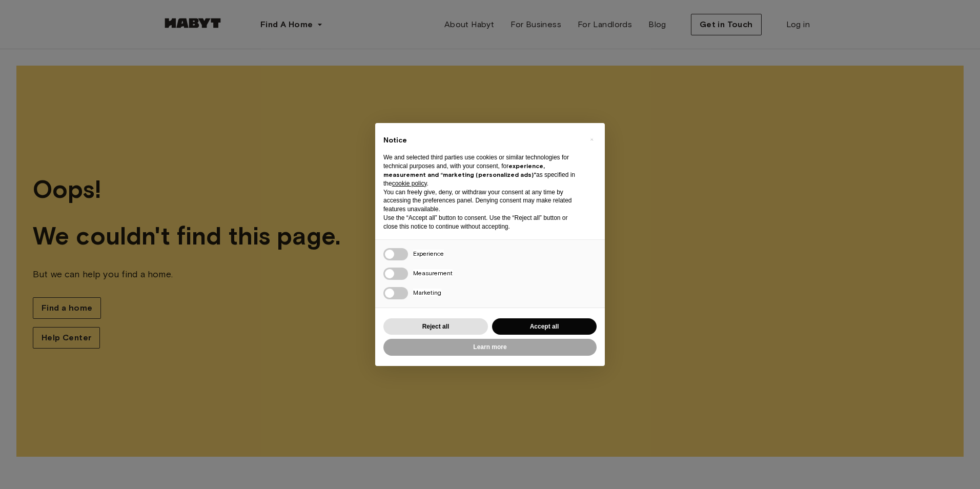 This screenshot has width=980, height=489. Describe the element at coordinates (482, 201) in the screenshot. I see `p: You can freely give, deny, or withdraw your consent at any time by accessing the preferences pane...` at that location.